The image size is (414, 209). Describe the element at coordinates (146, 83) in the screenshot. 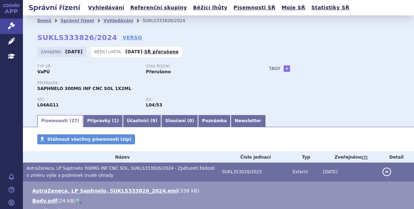

I see `p: Přípravek:` at that location.